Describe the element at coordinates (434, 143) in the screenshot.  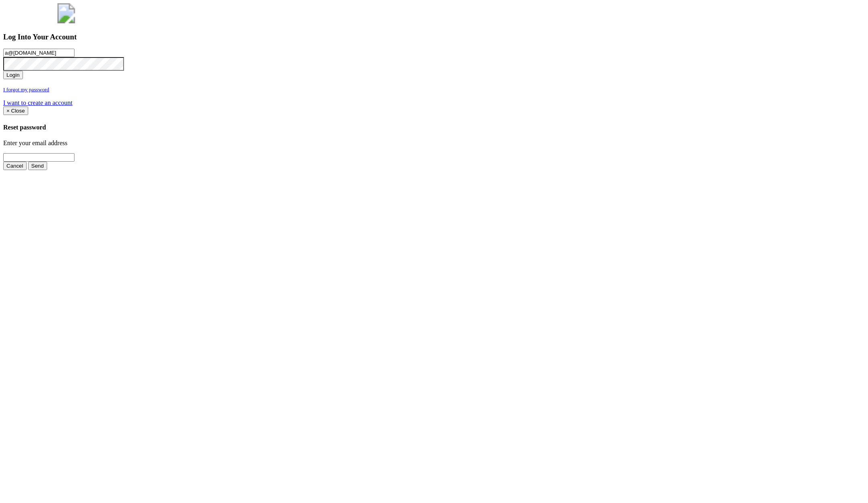
I see `p: Enter your email address` at that location.